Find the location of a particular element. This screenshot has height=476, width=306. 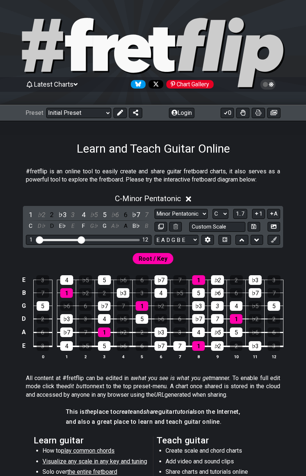

span: Latest Charts is located at coordinates (54, 84).